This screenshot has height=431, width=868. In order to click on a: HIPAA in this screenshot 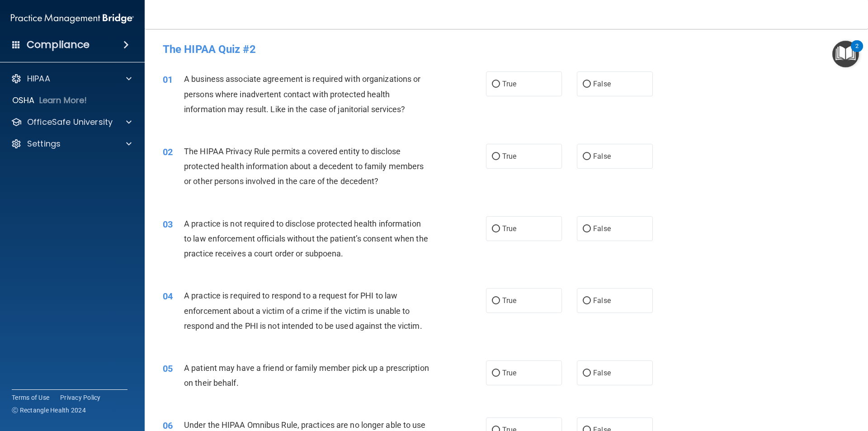, I will do `click(71, 79)`.